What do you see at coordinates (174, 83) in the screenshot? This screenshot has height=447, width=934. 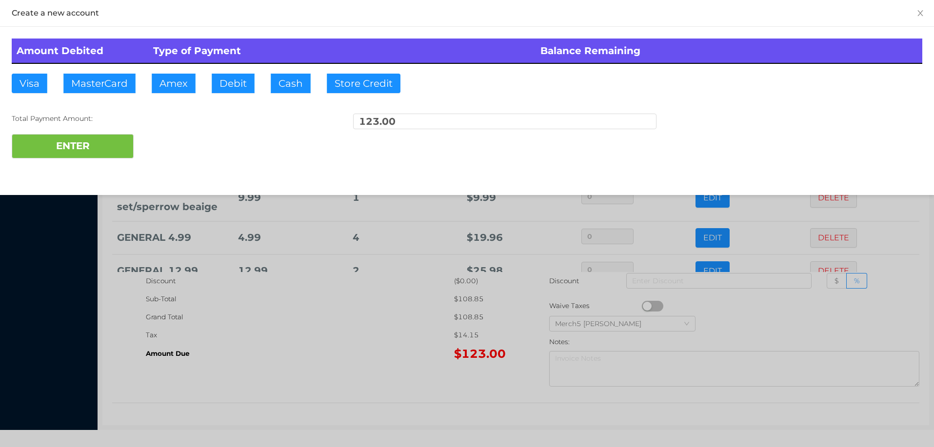 I see `button: Amex` at bounding box center [174, 83].